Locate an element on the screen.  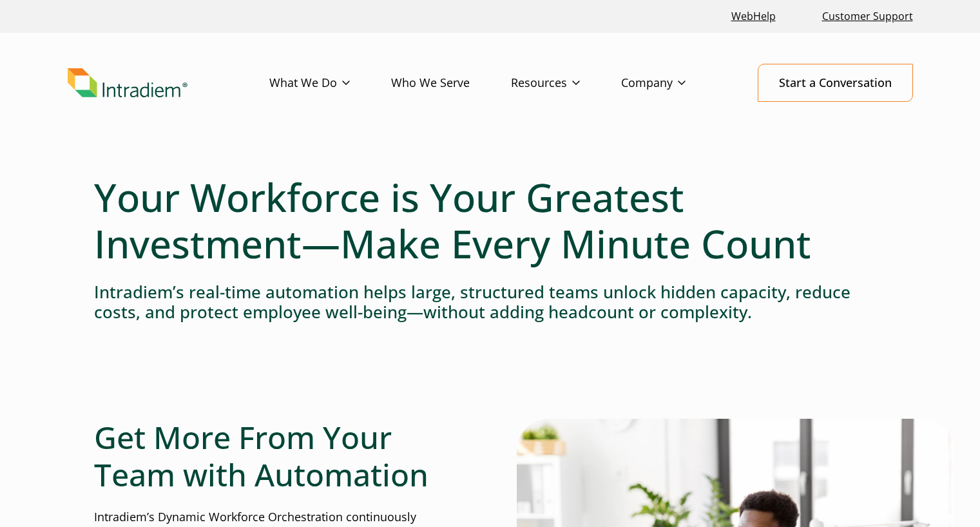
a: Customer Support is located at coordinates (867, 16).